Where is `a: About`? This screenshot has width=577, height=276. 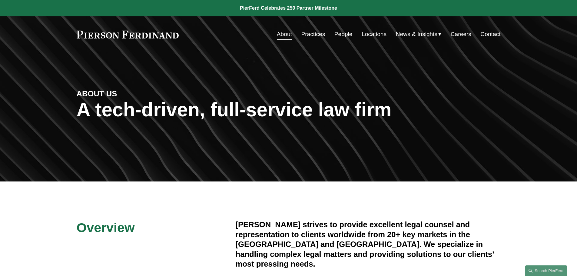 a: About is located at coordinates (284, 34).